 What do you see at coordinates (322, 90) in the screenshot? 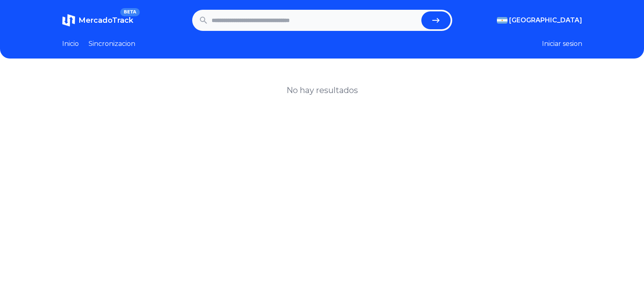
I see `h1: No hay resultados` at bounding box center [322, 90].